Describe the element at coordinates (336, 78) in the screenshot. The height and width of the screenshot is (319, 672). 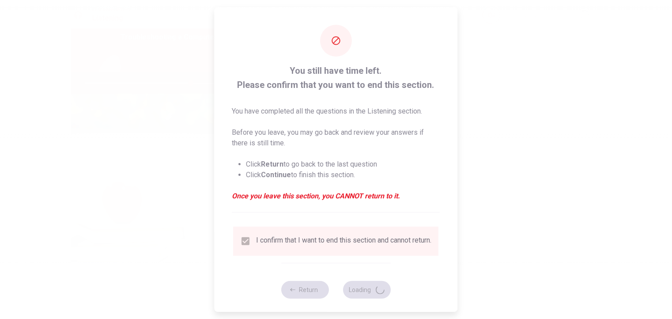
I see `span: You still have time left. Please confirm that you want to end this section.` at that location.